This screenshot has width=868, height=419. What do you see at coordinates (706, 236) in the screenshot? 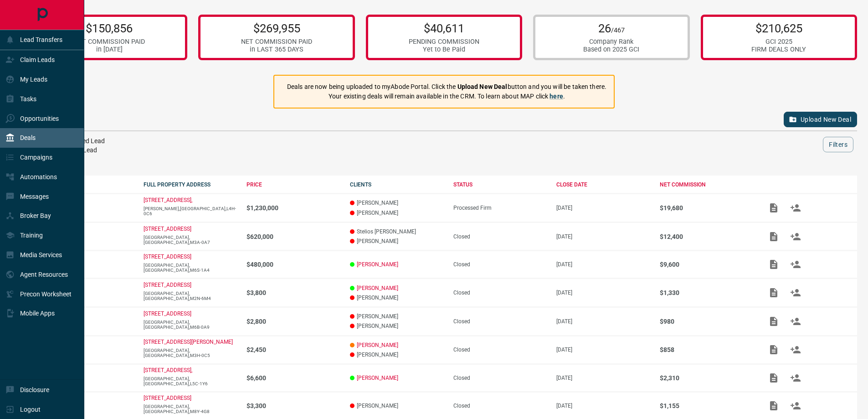
I see `p: $12,400` at bounding box center [706, 236].